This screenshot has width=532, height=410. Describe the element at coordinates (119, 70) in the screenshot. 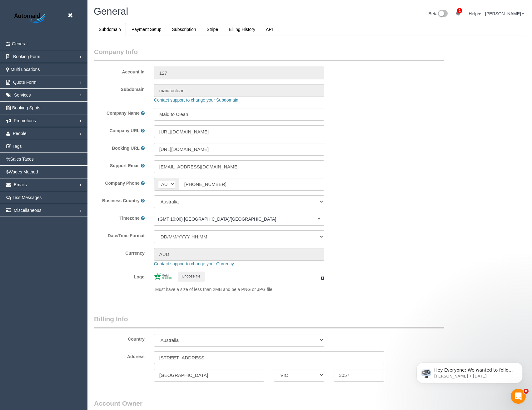

I see `label: Account Id` at that location.